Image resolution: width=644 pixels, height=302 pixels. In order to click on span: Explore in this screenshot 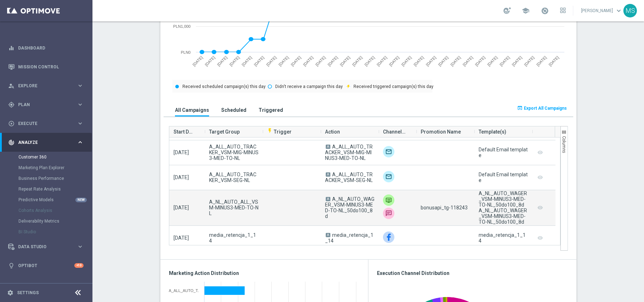, I will do `click(47, 86)`.